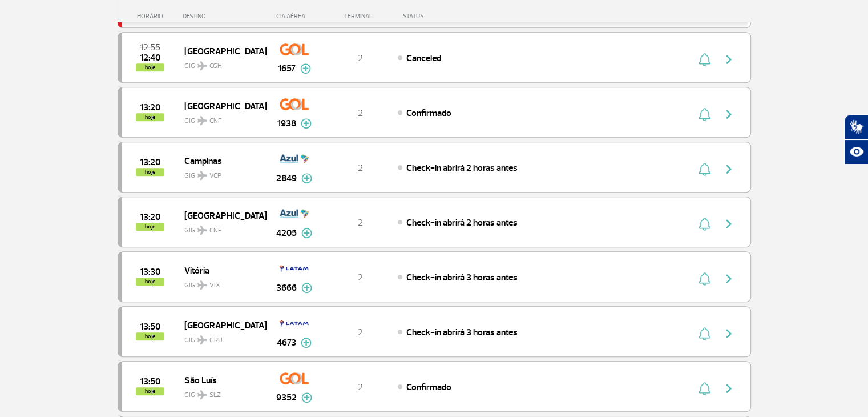  I want to click on span: 1657, so click(286, 69).